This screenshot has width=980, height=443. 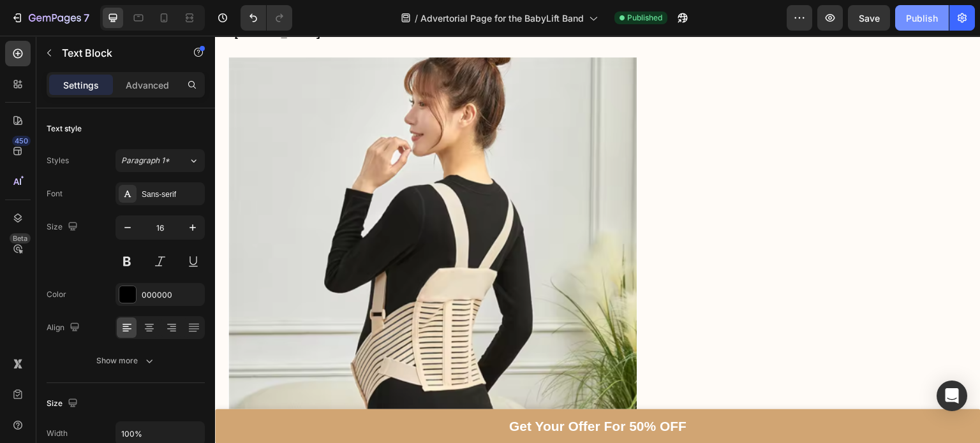 What do you see at coordinates (55, 194) in the screenshot?
I see `div: Font` at bounding box center [55, 194].